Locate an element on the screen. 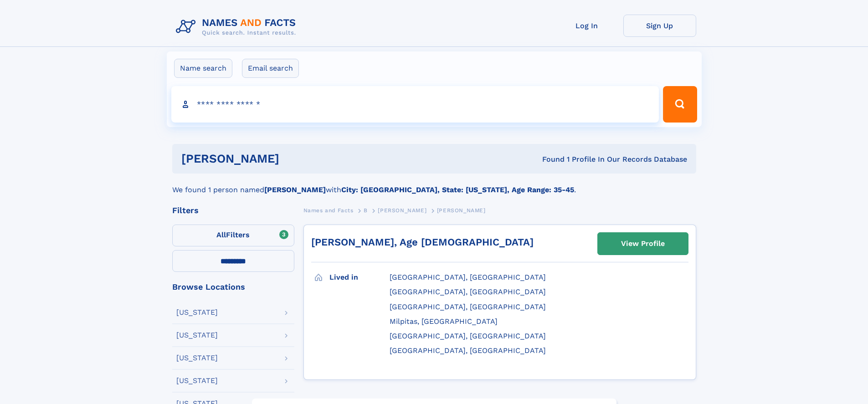 The width and height of the screenshot is (868, 404). a: B is located at coordinates (365, 210).